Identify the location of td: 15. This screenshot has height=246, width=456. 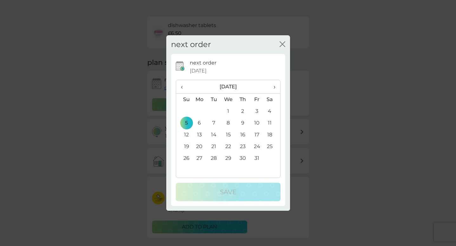
(228, 135).